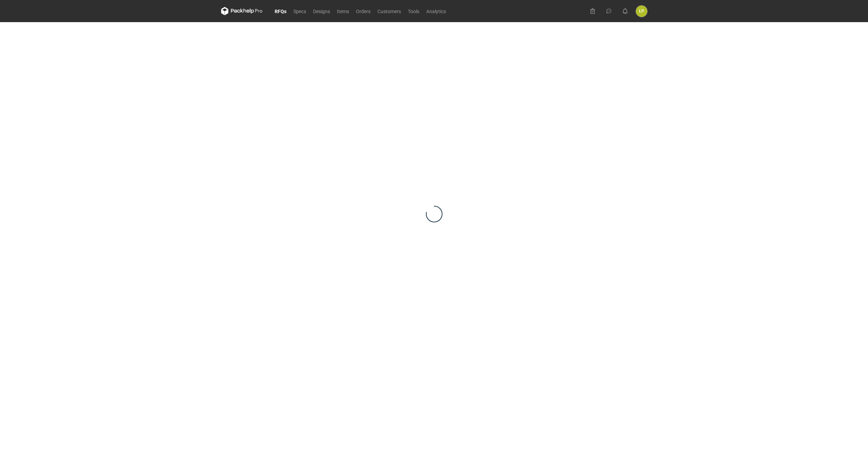 Image resolution: width=868 pixels, height=452 pixels. What do you see at coordinates (342, 11) in the screenshot?
I see `a: Items` at bounding box center [342, 11].